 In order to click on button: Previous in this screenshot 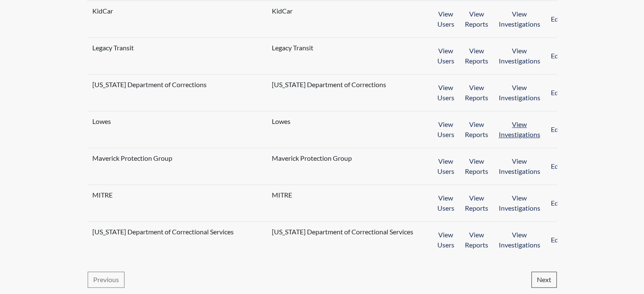, I will do `click(106, 280)`.